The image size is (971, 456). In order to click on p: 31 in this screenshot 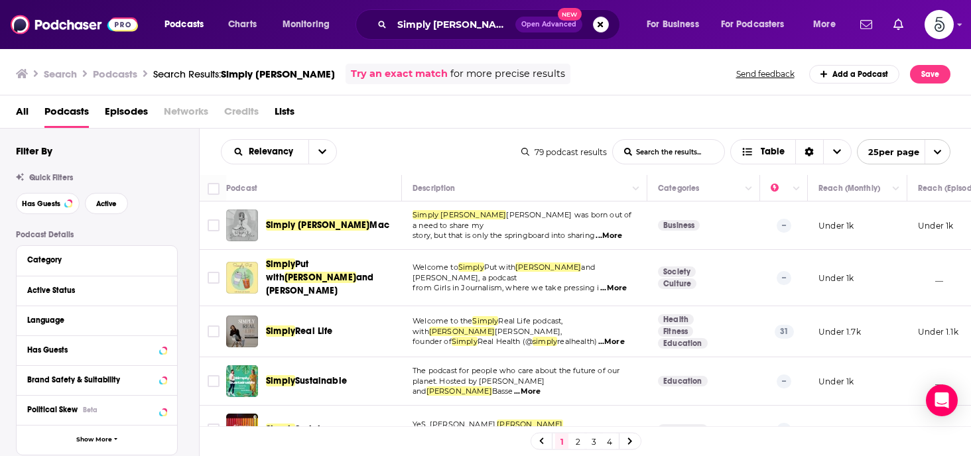, I will do `click(784, 332)`.